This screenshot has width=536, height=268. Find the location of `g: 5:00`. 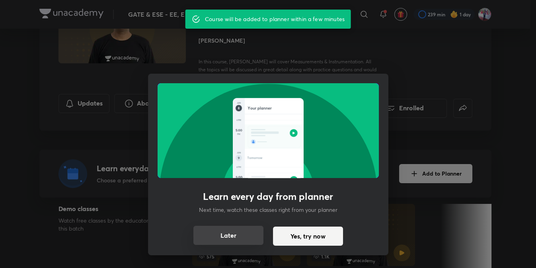

g: 5:00 is located at coordinates (239, 130).